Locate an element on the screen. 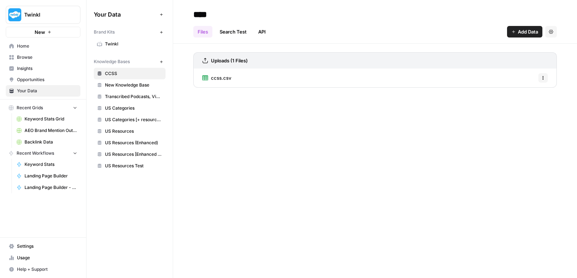 The height and width of the screenshot is (278, 577). span: US Resources (Enhanced) is located at coordinates (133, 143).